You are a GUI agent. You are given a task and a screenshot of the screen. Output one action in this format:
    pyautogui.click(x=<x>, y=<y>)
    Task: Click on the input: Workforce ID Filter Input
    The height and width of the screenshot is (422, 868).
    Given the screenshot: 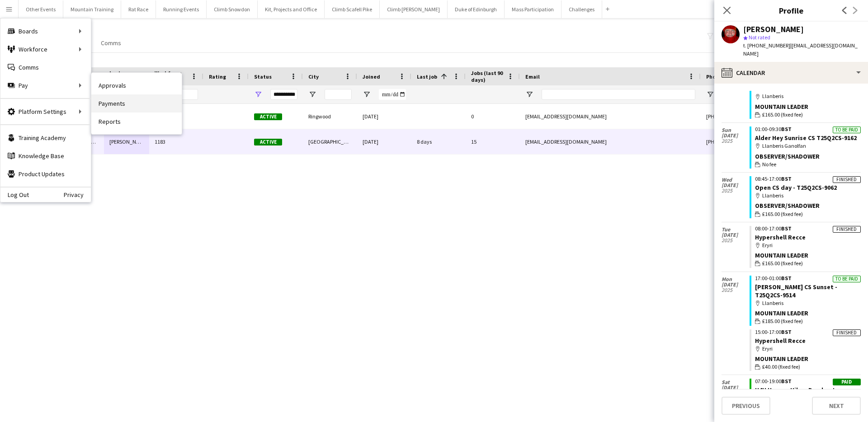 What is the action you would take?
    pyautogui.click(x=185, y=94)
    